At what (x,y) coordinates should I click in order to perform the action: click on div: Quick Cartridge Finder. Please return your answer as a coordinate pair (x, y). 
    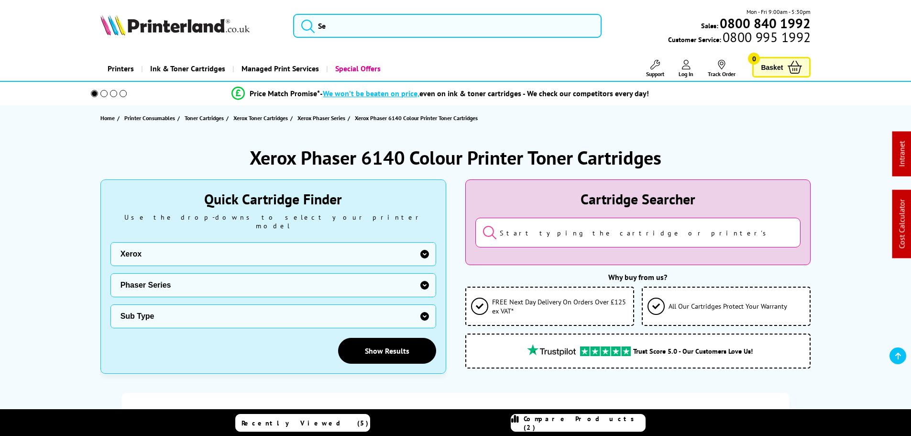
    Looking at the image, I should click on (273, 199).